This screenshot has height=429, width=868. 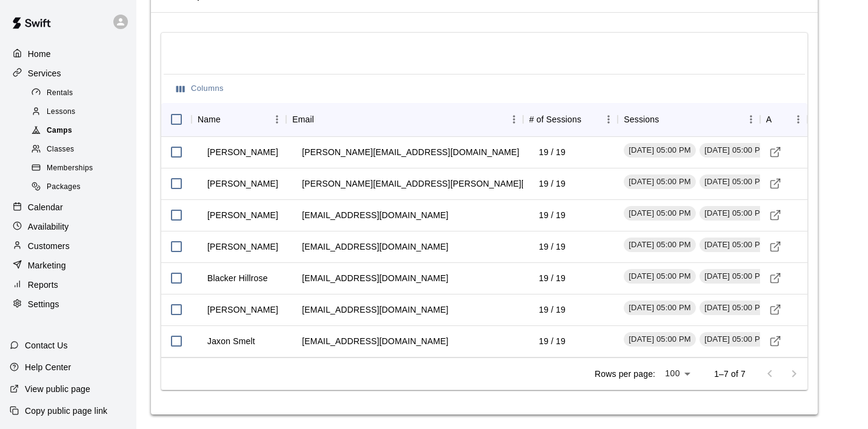 I want to click on div: Lessons, so click(x=80, y=112).